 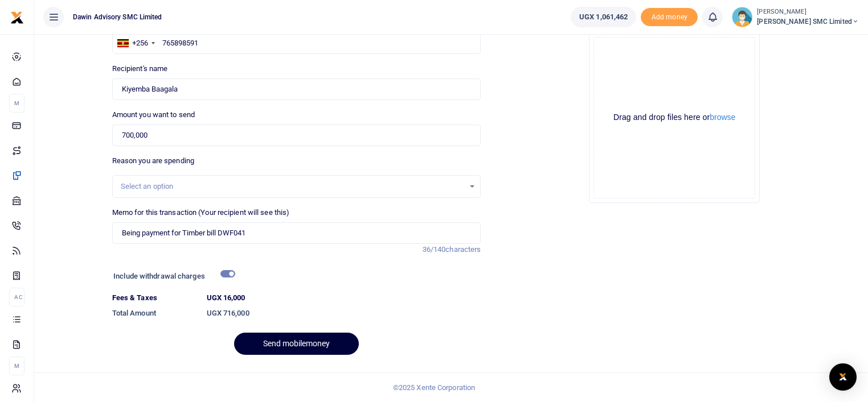 What do you see at coordinates (463, 249) in the screenshot?
I see `span: characters` at bounding box center [463, 249].